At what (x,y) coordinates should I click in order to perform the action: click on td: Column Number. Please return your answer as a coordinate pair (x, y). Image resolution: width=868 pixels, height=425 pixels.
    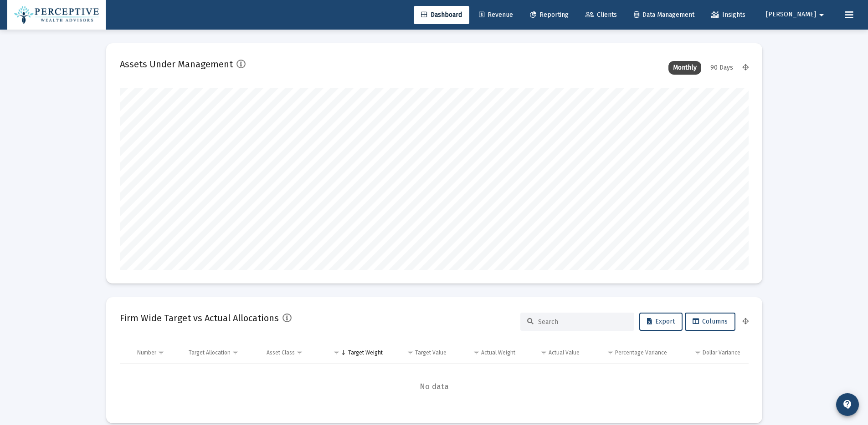
    Looking at the image, I should click on (157, 353).